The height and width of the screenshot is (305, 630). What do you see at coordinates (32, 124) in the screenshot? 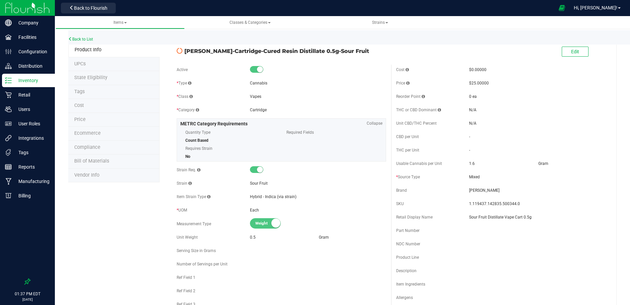
I see `p: User Roles` at bounding box center [32, 124].